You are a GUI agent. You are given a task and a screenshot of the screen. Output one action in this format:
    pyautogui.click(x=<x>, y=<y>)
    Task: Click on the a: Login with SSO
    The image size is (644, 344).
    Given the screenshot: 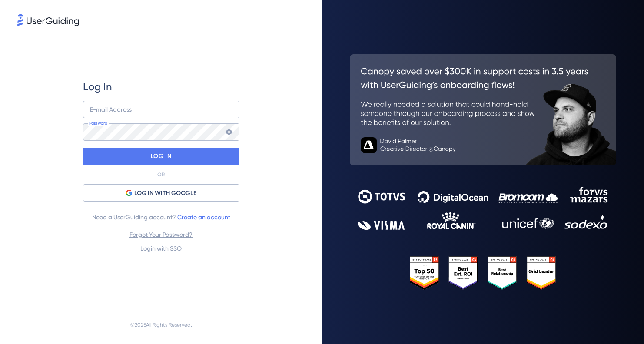 What is the action you would take?
    pyautogui.click(x=161, y=248)
    